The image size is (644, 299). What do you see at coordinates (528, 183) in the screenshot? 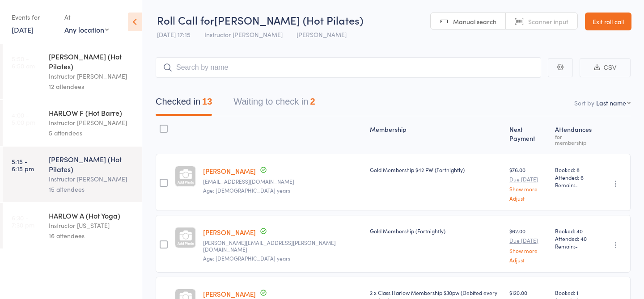
I see `div: $76.00` at bounding box center [528, 183].